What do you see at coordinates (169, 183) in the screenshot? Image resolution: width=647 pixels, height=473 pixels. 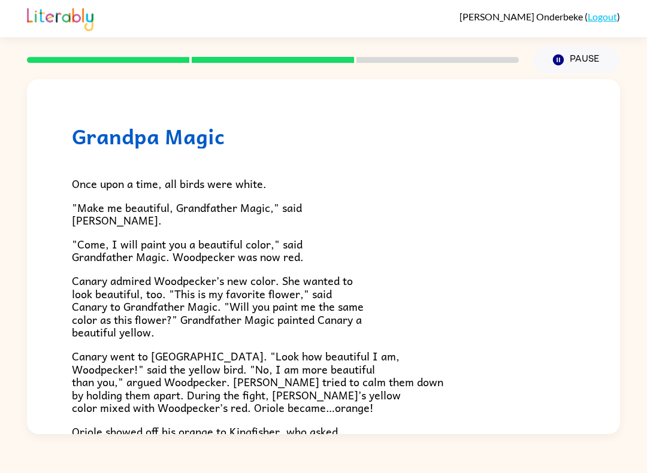 I see `span: Once upon a time, all birds were white.` at bounding box center [169, 183].